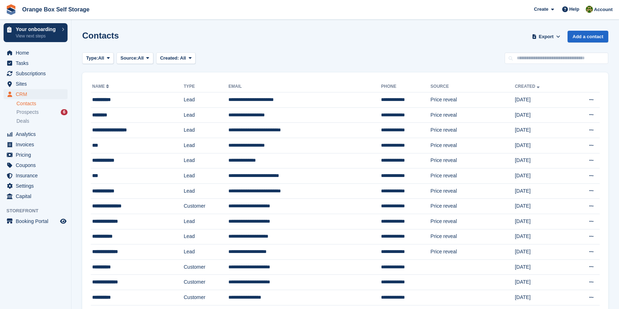 The height and width of the screenshot is (309, 619). I want to click on div: 6, so click(64, 112).